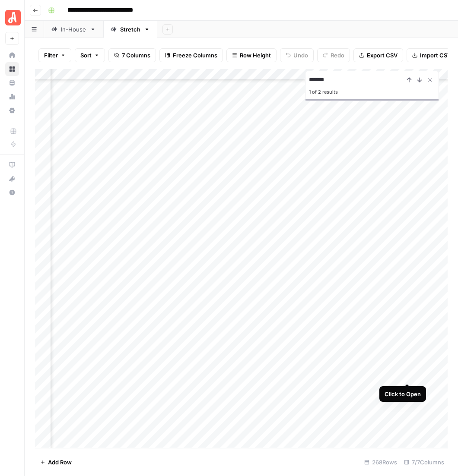  I want to click on div: Click to Open, so click(403, 394).